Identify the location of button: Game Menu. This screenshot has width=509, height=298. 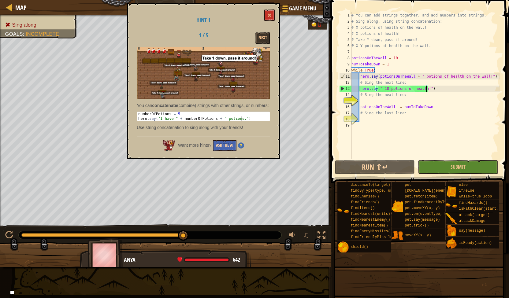
(299, 9).